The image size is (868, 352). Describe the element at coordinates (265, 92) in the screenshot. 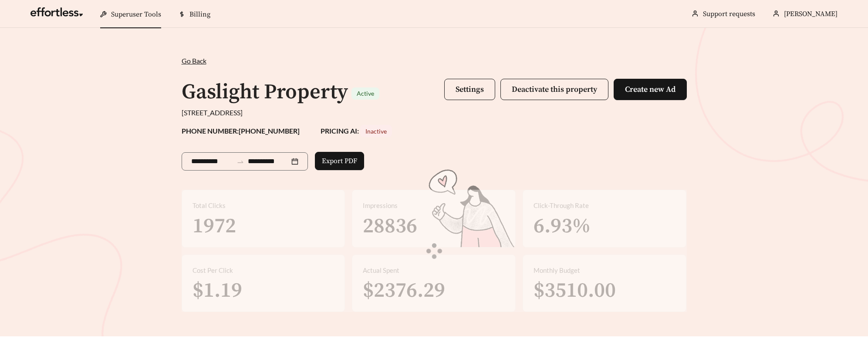

I see `h1: Gaslight Property` at that location.